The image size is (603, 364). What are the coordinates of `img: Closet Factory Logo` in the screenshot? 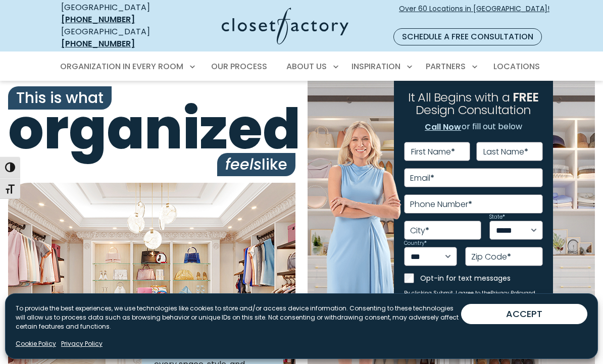 It's located at (285, 26).